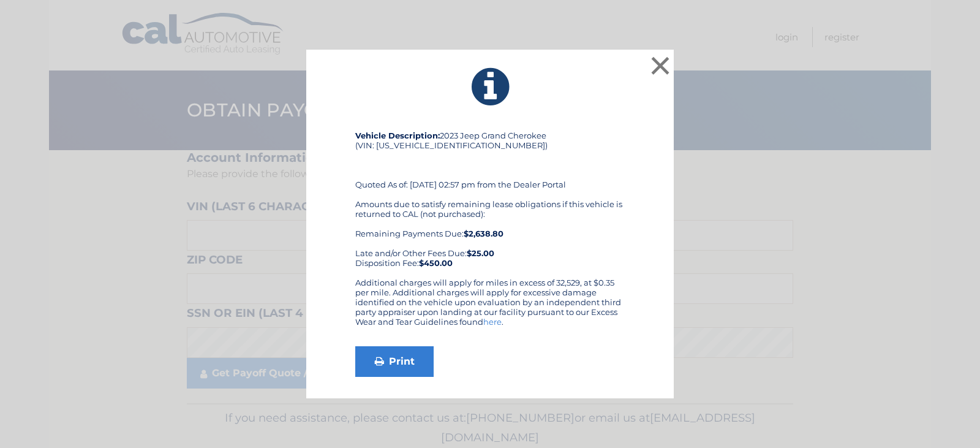  Describe the element at coordinates (480, 253) in the screenshot. I see `b: $25.00` at that location.